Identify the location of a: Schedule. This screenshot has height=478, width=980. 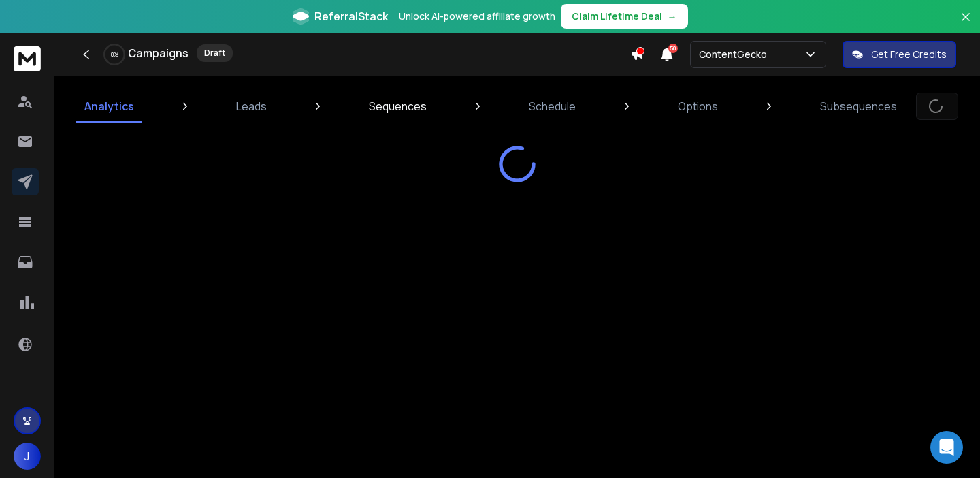
(552, 106).